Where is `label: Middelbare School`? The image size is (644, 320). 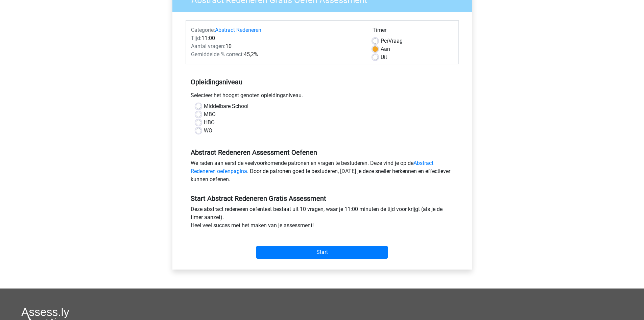 label: Middelbare School is located at coordinates (226, 106).